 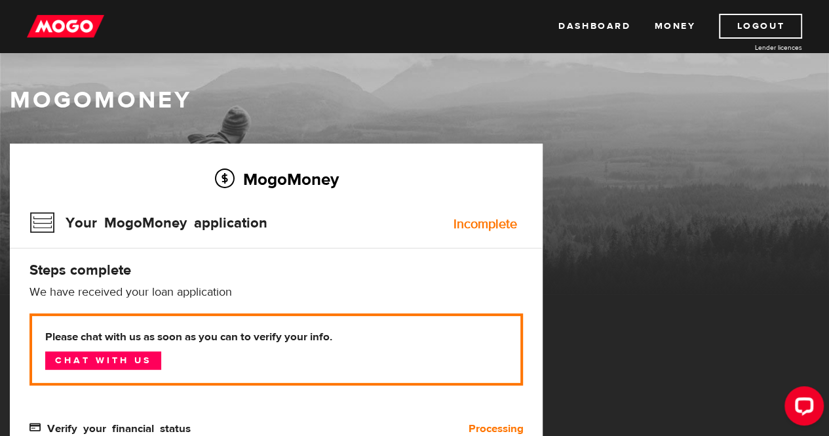 I want to click on a: Money, so click(x=674, y=26).